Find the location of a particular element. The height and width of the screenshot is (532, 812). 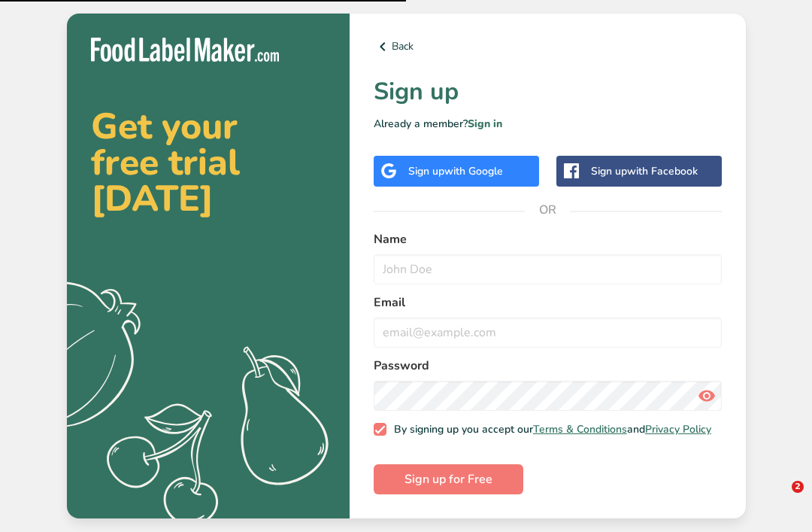

a: Terms & Conditions is located at coordinates (579, 429).